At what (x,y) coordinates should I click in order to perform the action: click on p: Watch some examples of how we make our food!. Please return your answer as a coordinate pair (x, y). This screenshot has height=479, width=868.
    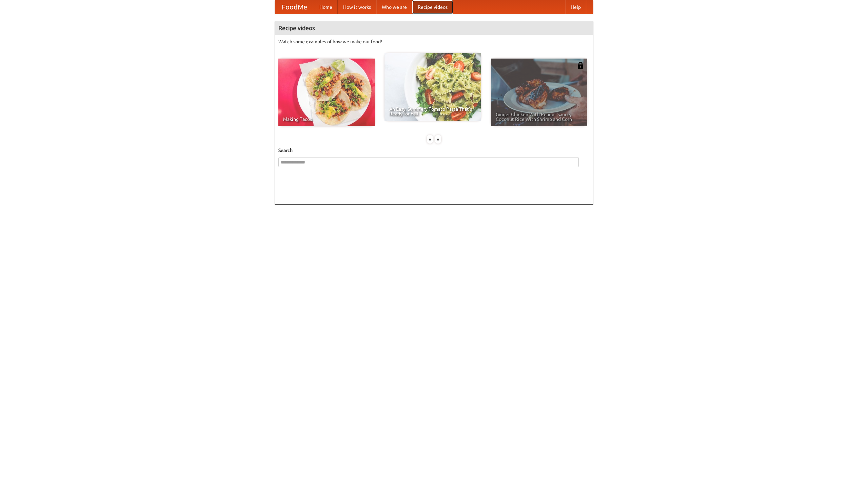
    Looking at the image, I should click on (434, 42).